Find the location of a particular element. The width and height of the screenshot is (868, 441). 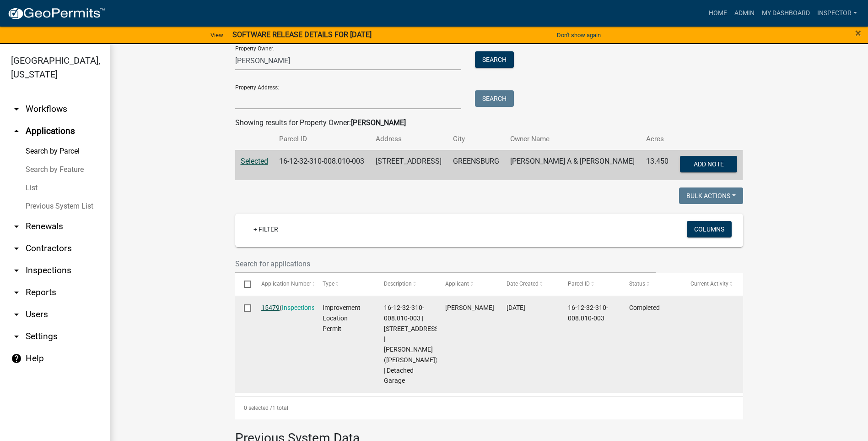

button: Add Note is located at coordinates (709, 164).